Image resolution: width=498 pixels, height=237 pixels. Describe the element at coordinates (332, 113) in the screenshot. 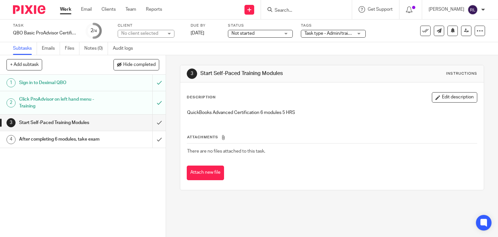

I see `p: QuickBooks Advanced Certification 6 modules 5 HRS` at that location.